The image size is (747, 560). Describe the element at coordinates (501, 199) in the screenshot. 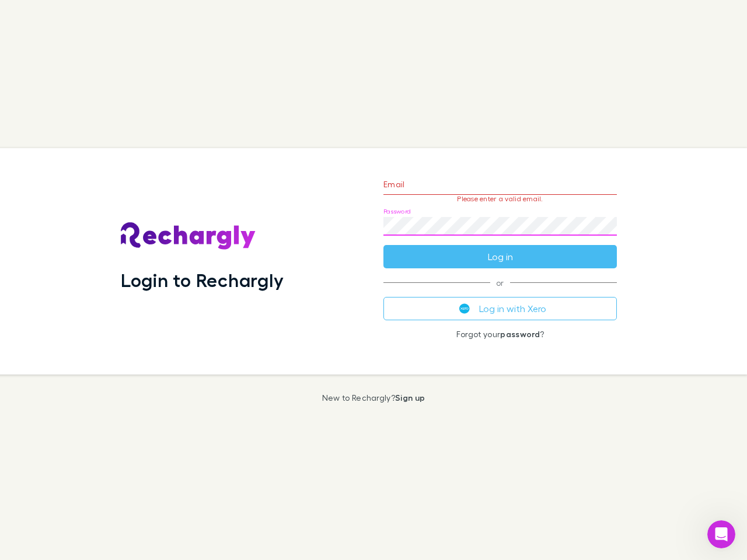

I see `p: Please enter a valid email.` at that location.